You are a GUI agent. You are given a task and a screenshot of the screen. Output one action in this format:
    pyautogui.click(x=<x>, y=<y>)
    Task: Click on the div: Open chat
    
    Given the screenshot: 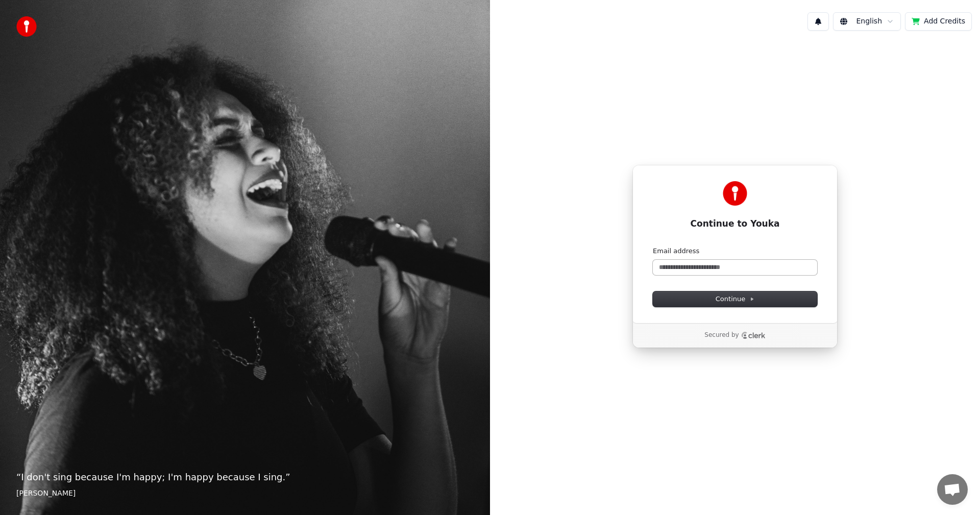 What is the action you would take?
    pyautogui.click(x=952, y=490)
    